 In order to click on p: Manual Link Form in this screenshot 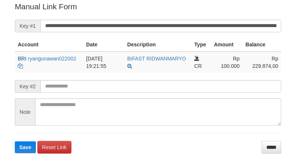, I will do `click(148, 6)`.